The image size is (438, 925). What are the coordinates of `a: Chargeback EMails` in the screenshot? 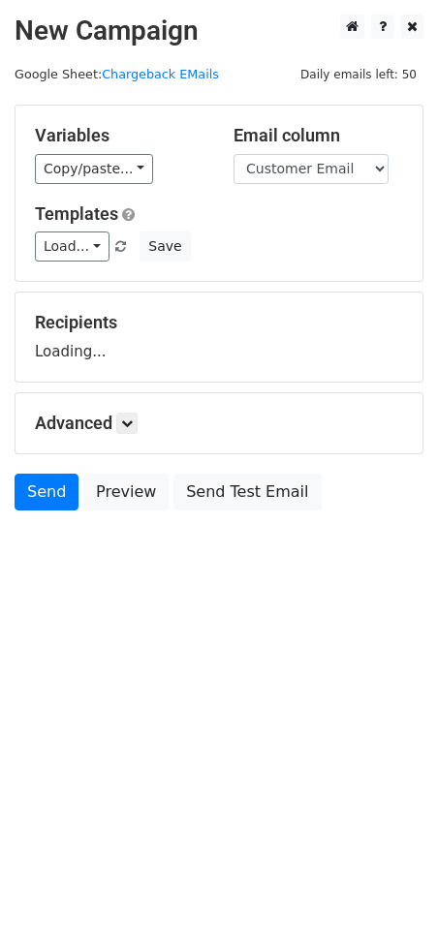 It's located at (160, 74).